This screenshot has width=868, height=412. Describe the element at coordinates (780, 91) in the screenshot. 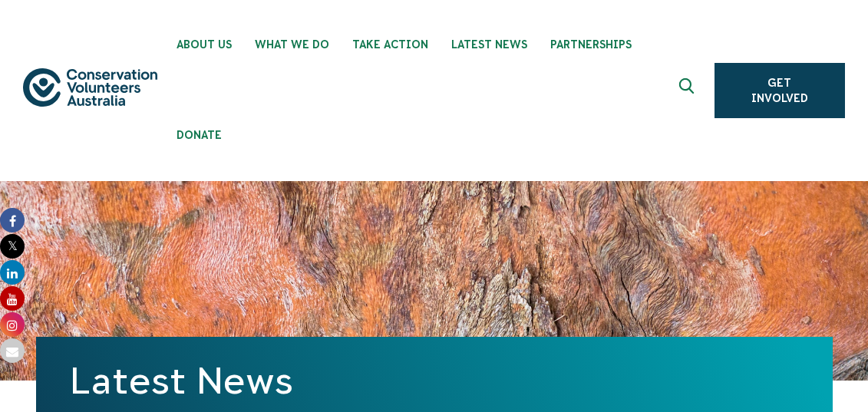

I see `a: Get Involved` at that location.